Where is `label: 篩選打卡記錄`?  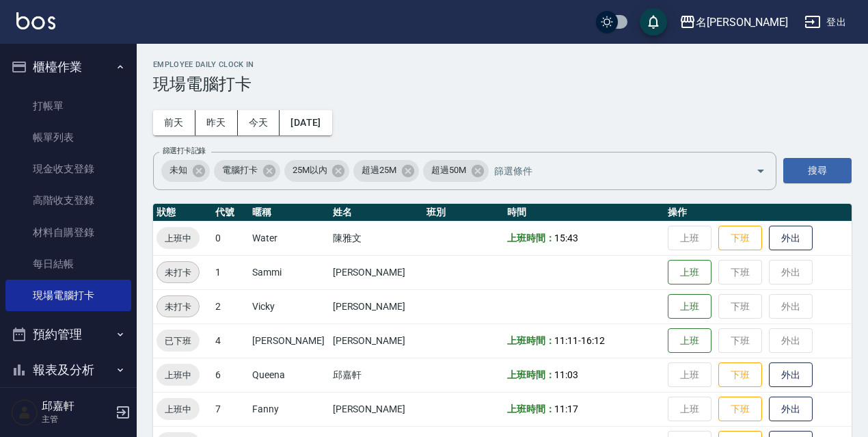
label: 篩選打卡記錄 is located at coordinates (184, 150).